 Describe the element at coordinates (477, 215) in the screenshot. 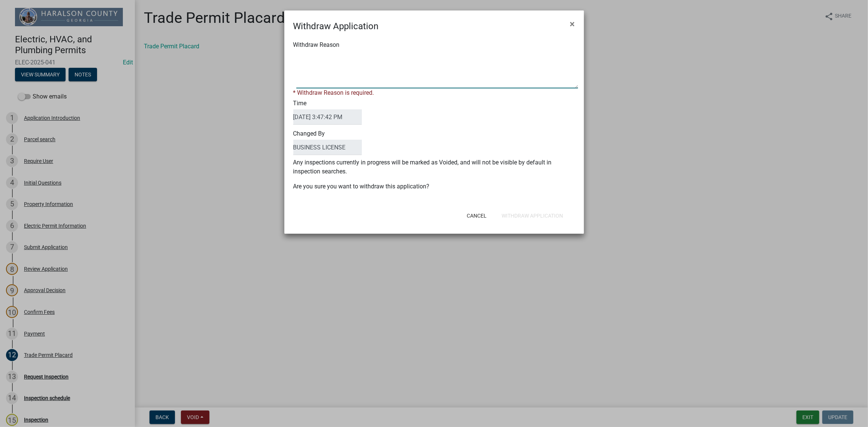

I see `button: Cancel` at that location.